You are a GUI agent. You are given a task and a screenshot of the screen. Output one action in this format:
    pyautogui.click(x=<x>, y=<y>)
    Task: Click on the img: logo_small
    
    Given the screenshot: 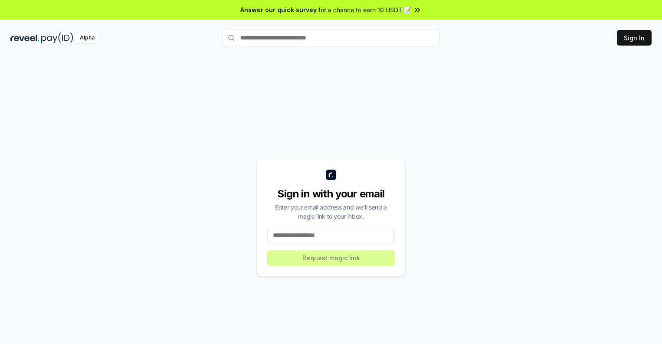 What is the action you would take?
    pyautogui.click(x=331, y=175)
    